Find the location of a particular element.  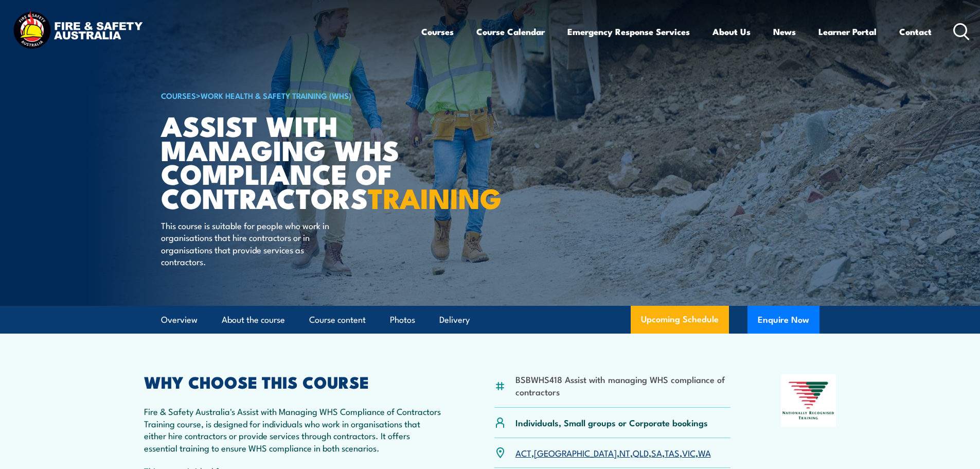

p: Individuals, Small groups or Corporate bookings is located at coordinates (612, 422).